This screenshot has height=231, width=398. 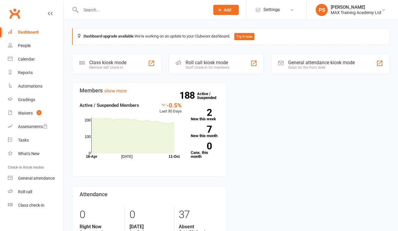 What do you see at coordinates (35, 178) in the screenshot?
I see `a: General attendance kiosk mode` at bounding box center [35, 178].